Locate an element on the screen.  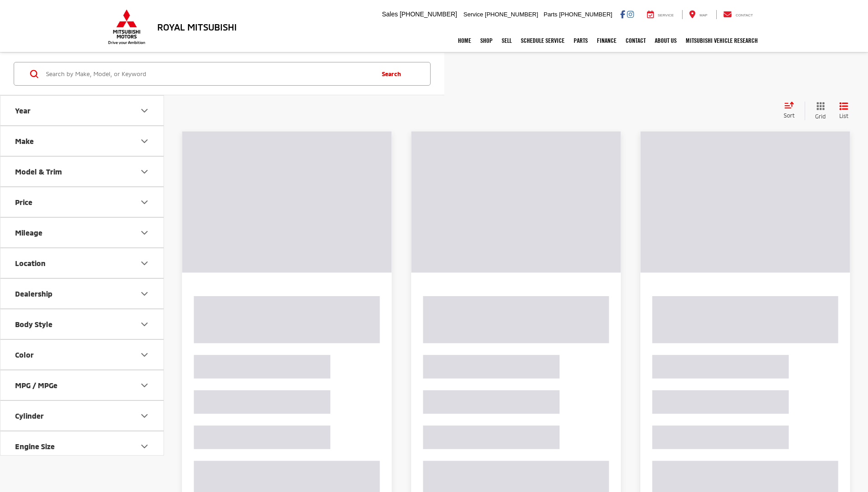
a: Mitsubishi Vehicle Research is located at coordinates (721, 41).